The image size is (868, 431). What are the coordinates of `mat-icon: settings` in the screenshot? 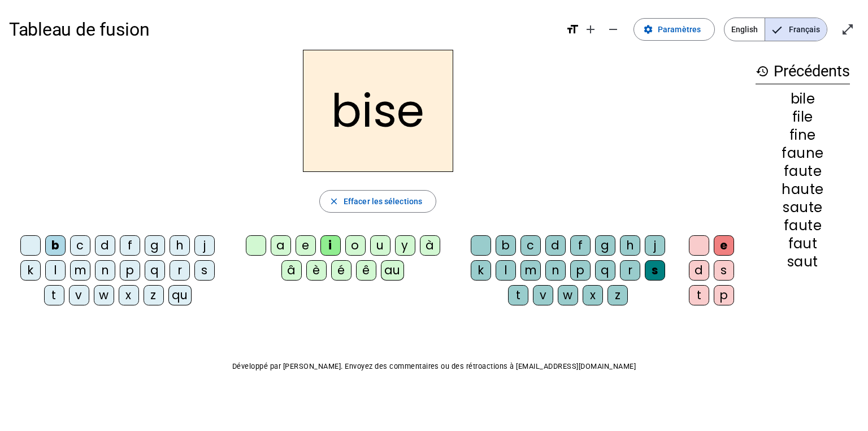 It's located at (648, 30).